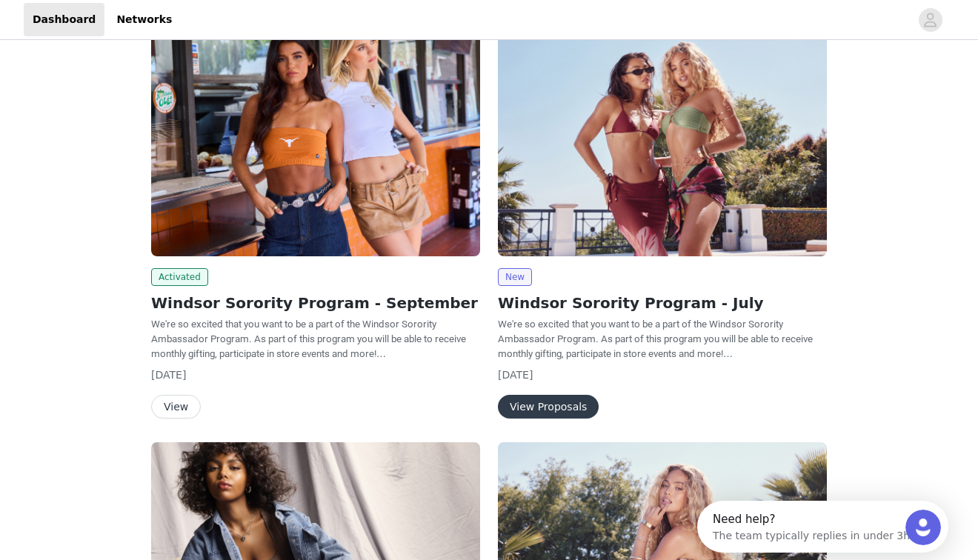 The image size is (978, 560). What do you see at coordinates (931, 20) in the screenshot?
I see `div: avatar` at bounding box center [931, 20].